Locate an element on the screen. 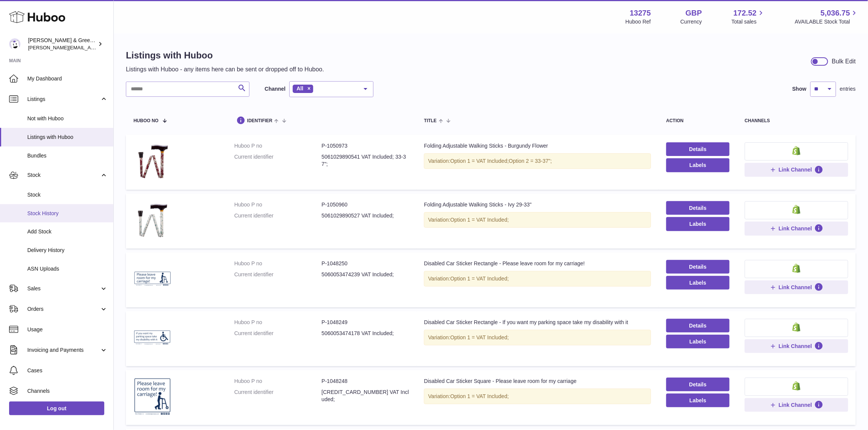 This screenshot has width=868, height=430. span: 5,036.75 is located at coordinates (835, 12).